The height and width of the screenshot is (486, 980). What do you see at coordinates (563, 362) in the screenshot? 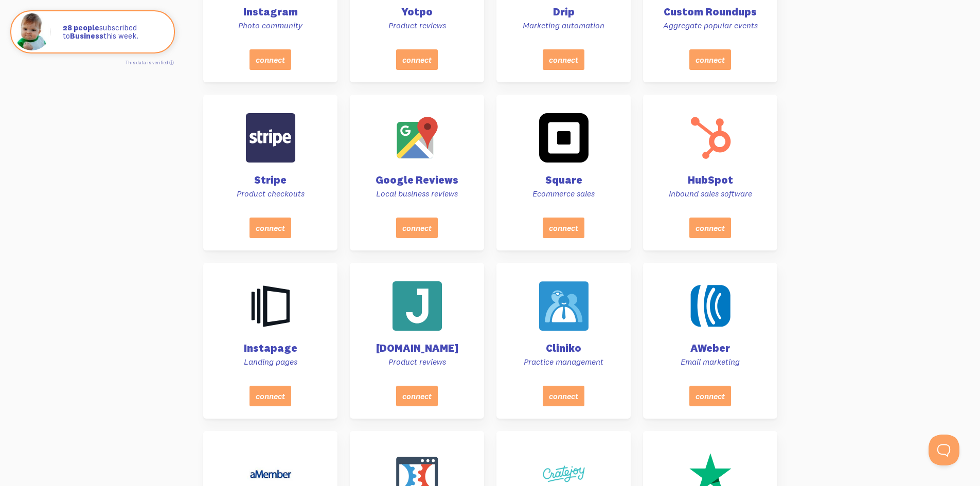
I see `p: Practice management` at bounding box center [563, 362].